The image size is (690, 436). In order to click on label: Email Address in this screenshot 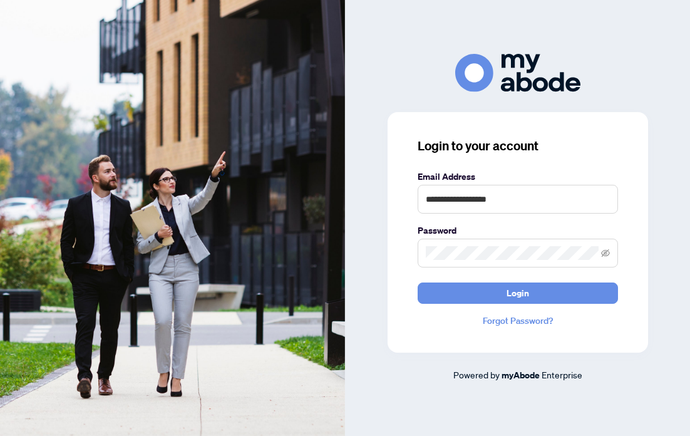, I will do `click(518, 176)`.